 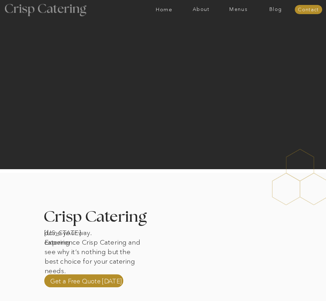 What do you see at coordinates (201, 9) in the screenshot?
I see `a: About` at bounding box center [201, 9].